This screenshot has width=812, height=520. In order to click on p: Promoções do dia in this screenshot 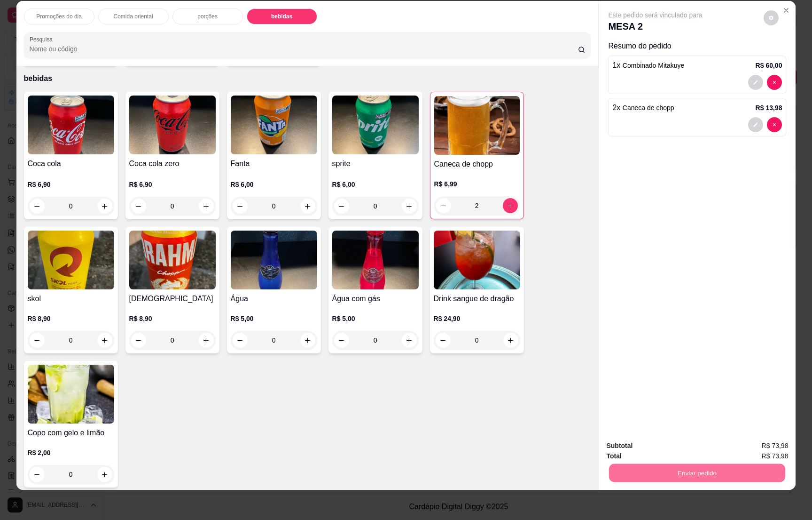, I will do `click(59, 17)`.